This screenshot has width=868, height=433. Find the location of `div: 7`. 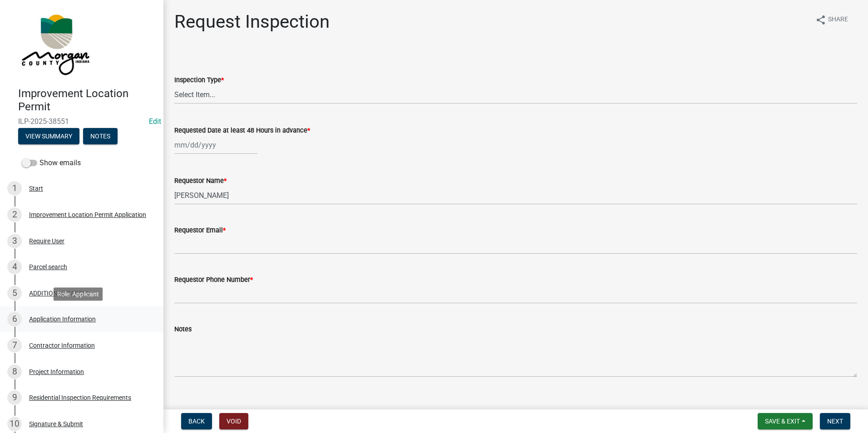

div: 7 is located at coordinates (14, 346).